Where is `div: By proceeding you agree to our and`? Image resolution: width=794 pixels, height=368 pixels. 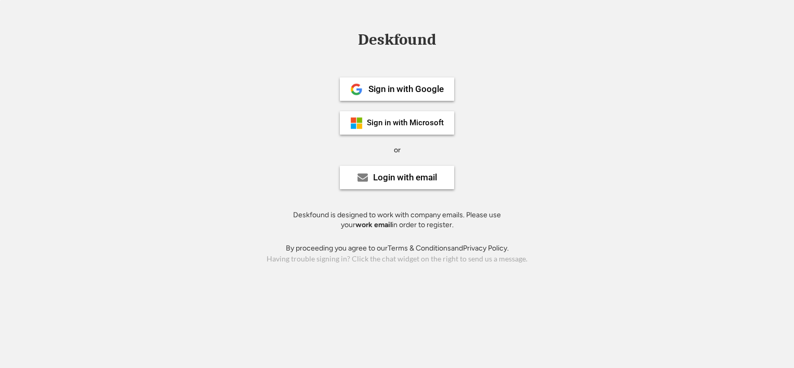 div: By proceeding you agree to our and is located at coordinates (397, 248).